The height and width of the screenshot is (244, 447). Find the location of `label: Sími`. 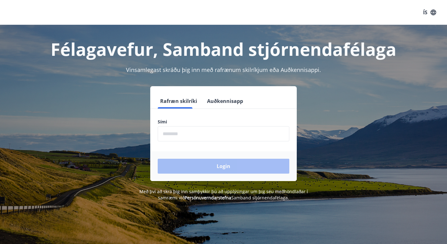

label: Sími is located at coordinates (223, 122).